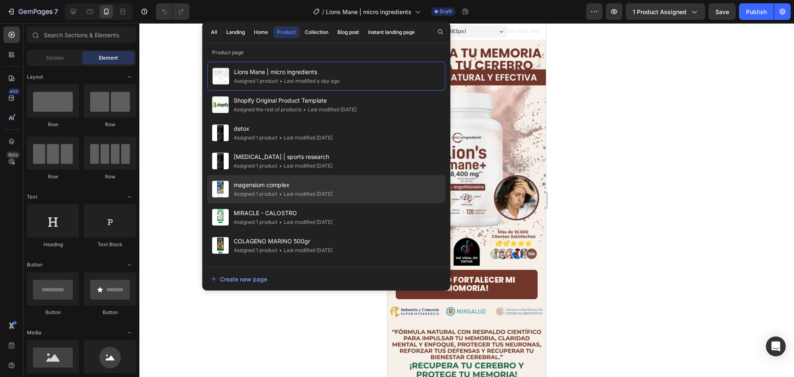  I want to click on div: Publish, so click(756, 12).